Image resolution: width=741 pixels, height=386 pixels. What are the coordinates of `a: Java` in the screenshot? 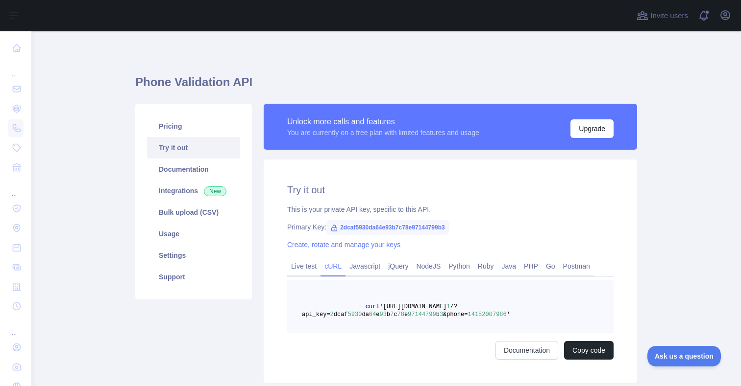 It's located at (509, 266).